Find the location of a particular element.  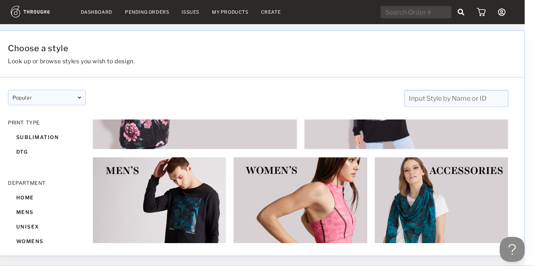

a: Dashboard is located at coordinates (97, 12).